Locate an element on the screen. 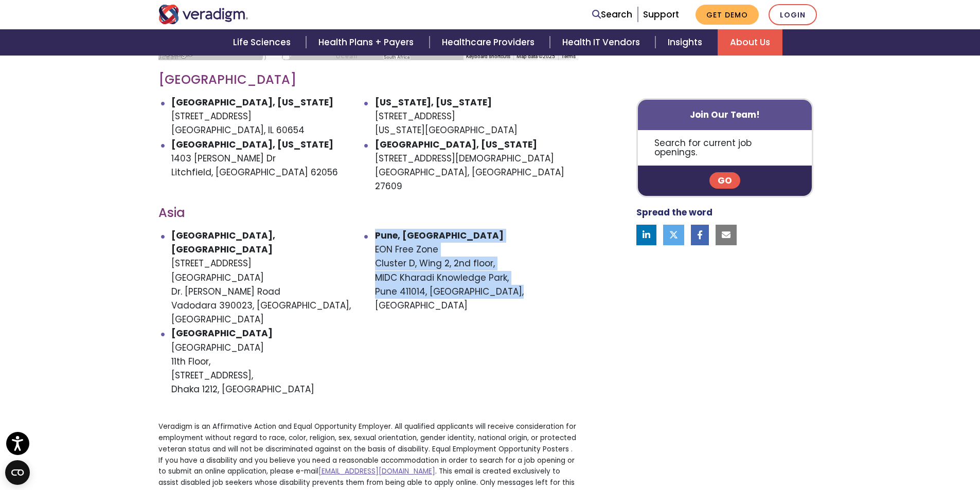 The height and width of the screenshot is (490, 980). a: Veradigm logo is located at coordinates (204, 14).